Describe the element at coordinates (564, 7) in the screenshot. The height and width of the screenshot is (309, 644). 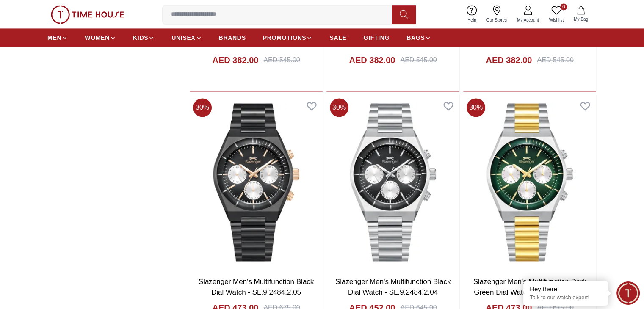
I see `span: 0` at that location.